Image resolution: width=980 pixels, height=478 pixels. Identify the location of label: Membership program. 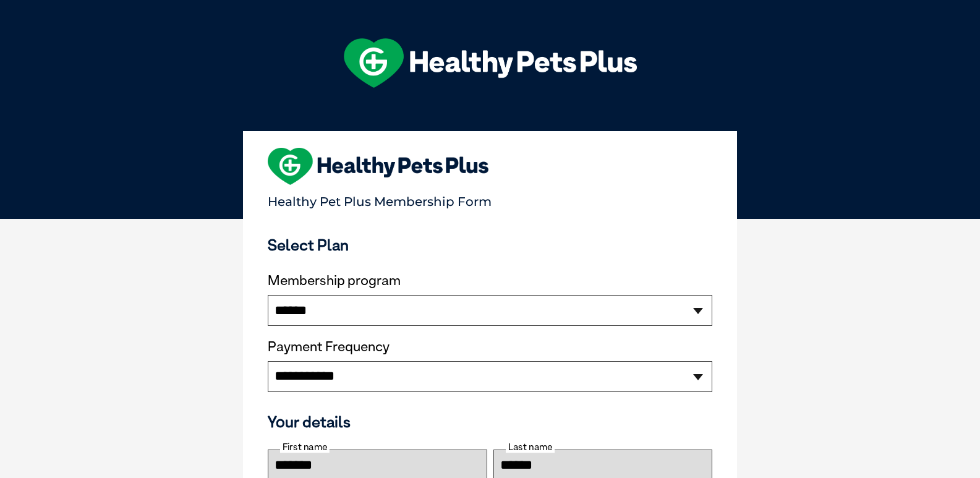
(490, 281).